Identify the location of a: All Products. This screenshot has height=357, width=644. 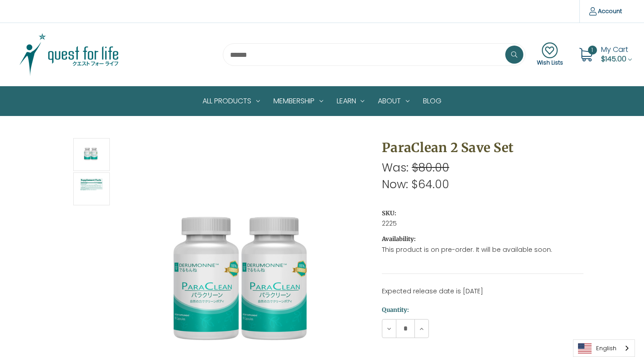
(231, 101).